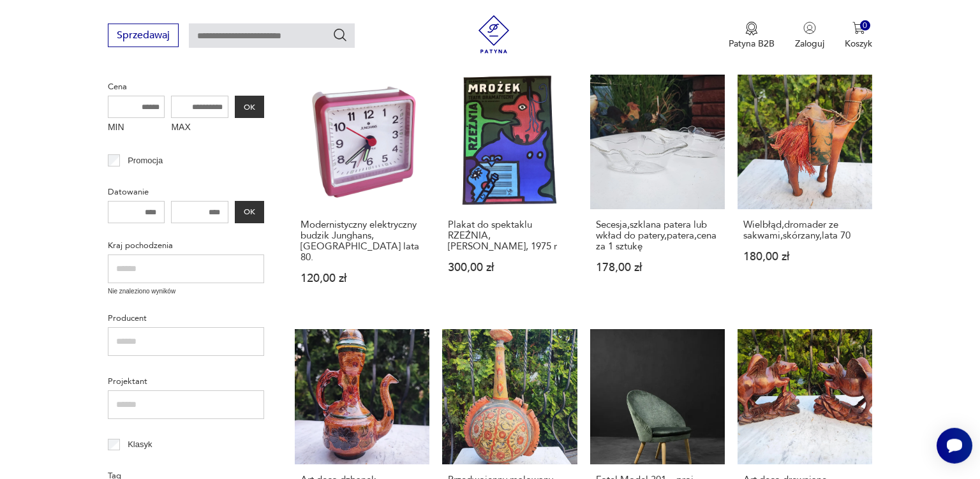 The height and width of the screenshot is (479, 980). What do you see at coordinates (810, 35) in the screenshot?
I see `button: Zaloguj` at bounding box center [810, 35].